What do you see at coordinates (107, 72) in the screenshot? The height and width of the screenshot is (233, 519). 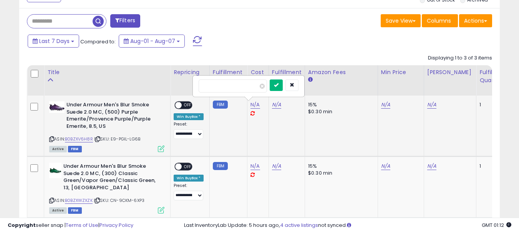 I see `div: Title` at bounding box center [107, 72].